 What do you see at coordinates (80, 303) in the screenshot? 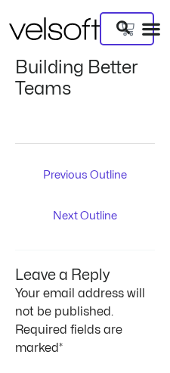
I see `span: Your email address will not be published.` at bounding box center [80, 303].